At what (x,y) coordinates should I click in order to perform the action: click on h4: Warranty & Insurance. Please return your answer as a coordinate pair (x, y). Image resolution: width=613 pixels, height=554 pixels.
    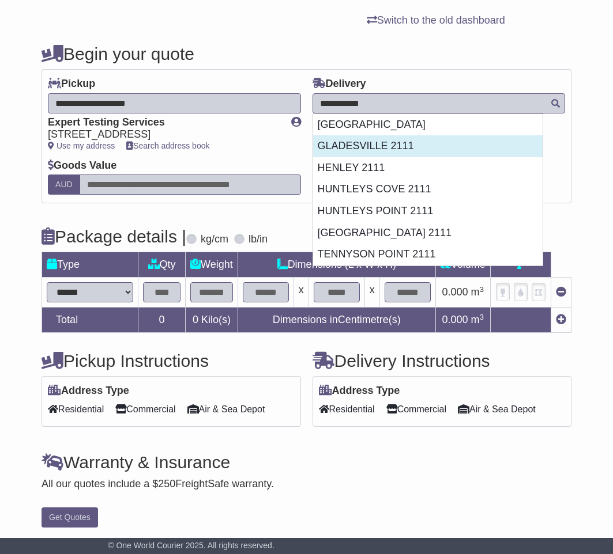
    Looking at the image, I should click on (306, 462).